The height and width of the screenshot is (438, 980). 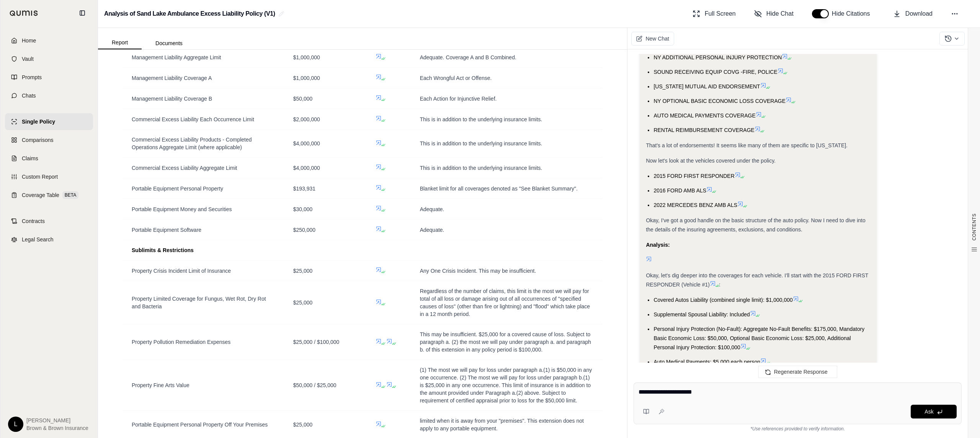 I want to click on button: Documents, so click(x=169, y=43).